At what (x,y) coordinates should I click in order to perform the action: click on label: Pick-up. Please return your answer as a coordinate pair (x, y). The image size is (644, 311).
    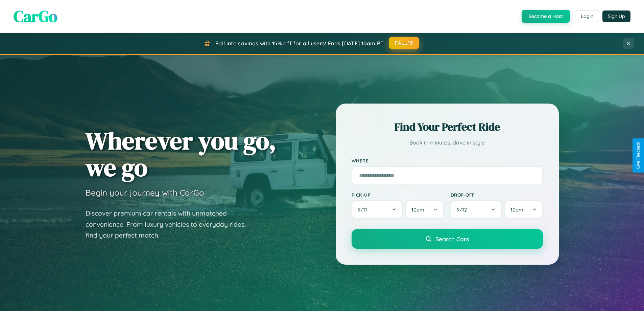
    Looking at the image, I should click on (398, 195).